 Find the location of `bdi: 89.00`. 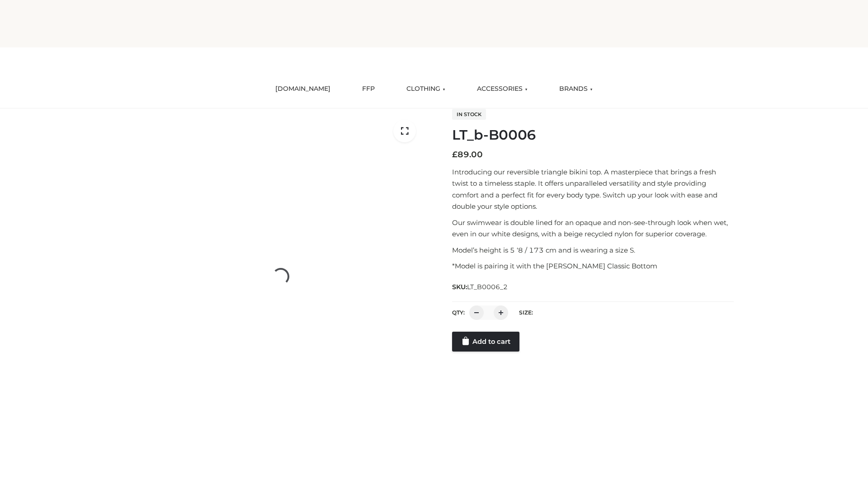

bdi: 89.00 is located at coordinates (468, 155).